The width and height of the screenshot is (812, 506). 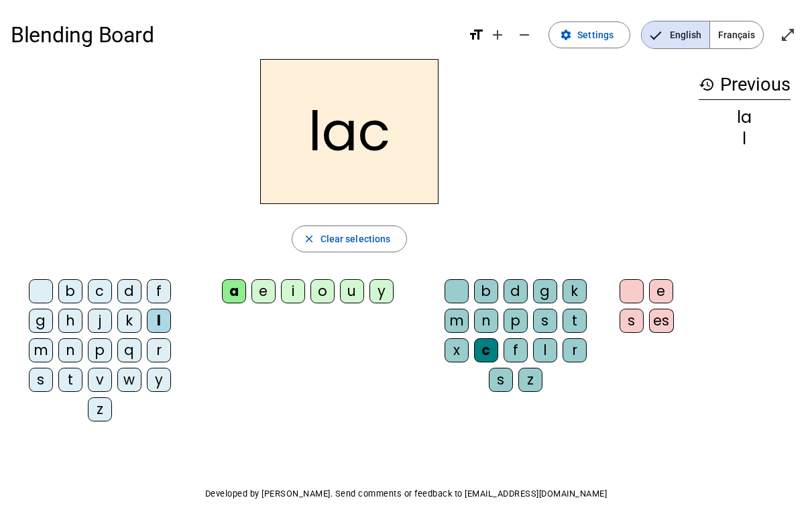 I want to click on button: Decrease font size, so click(x=524, y=35).